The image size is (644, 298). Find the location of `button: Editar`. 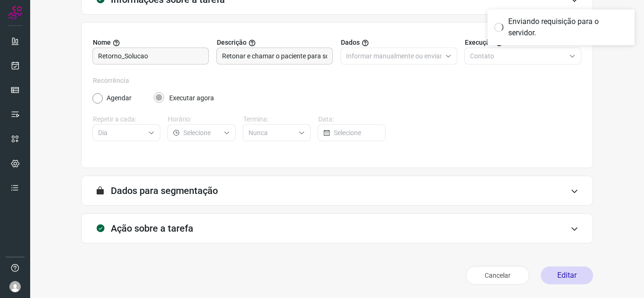

button: Editar is located at coordinates (567, 275).